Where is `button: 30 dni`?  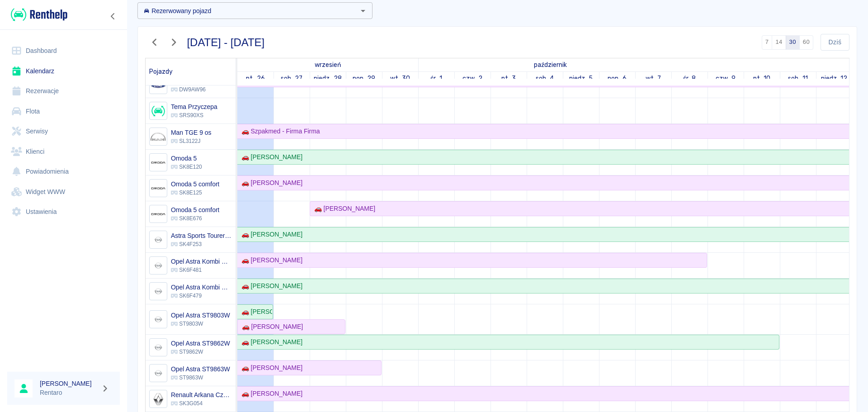 button: 30 dni is located at coordinates (792, 43).